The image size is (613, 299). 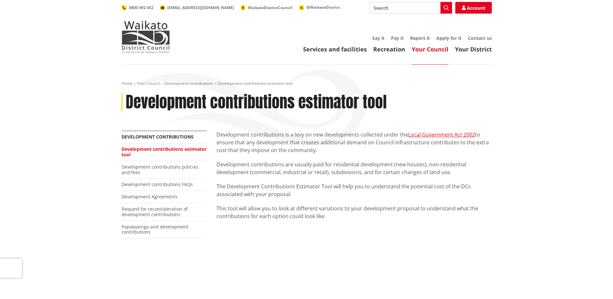 I want to click on a: Services and facilities, so click(x=335, y=49).